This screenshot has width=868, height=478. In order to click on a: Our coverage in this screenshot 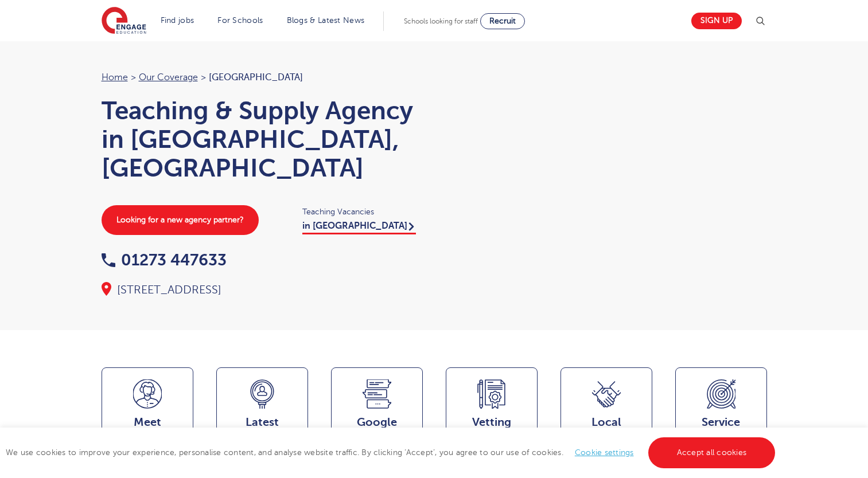, I will do `click(168, 77)`.